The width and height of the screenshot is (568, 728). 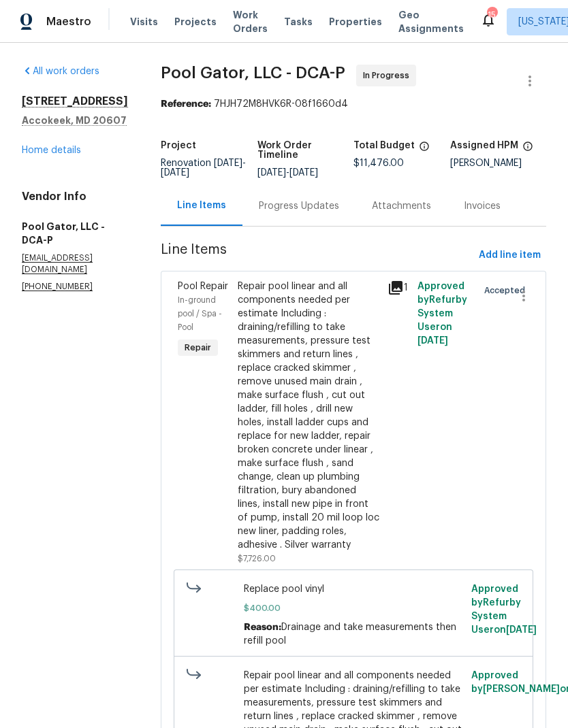 I want to click on span: Reason:, so click(x=262, y=628).